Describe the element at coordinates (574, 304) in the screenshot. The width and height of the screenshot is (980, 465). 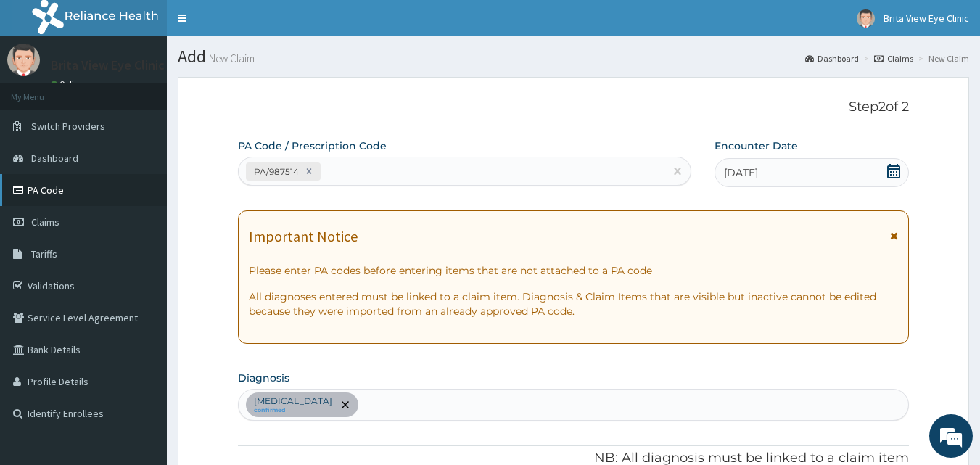
I see `p: All diagnoses entered must be linked to a claim item. Diagnosis & Claim Items that are visible bu...` at that location.